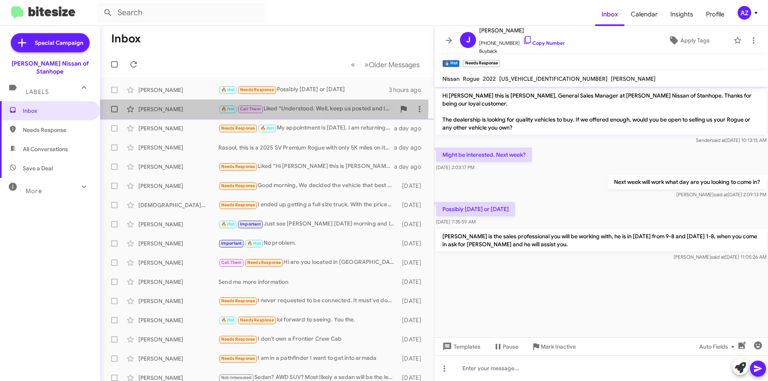 This screenshot has height=381, width=768. What do you see at coordinates (57, 111) in the screenshot?
I see `span: Inbox` at bounding box center [57, 111].